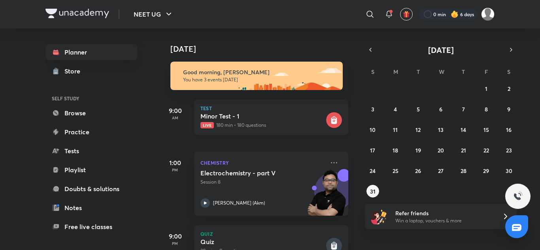 Image resolution: width=540 pixels, height=250 pixels. What do you see at coordinates (395, 171) in the screenshot?
I see `abbr: August 25, 2025` at bounding box center [395, 171].